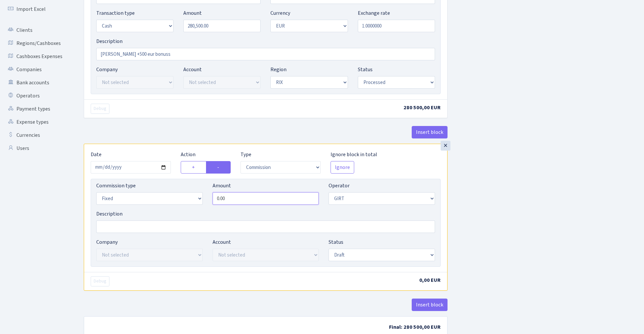  I want to click on a: Operators, so click(36, 96).